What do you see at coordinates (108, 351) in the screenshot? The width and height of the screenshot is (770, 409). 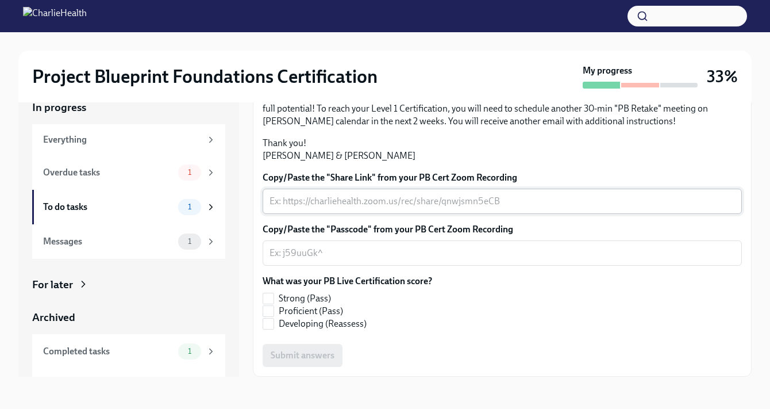 I see `div: Completed tasks` at bounding box center [108, 351].